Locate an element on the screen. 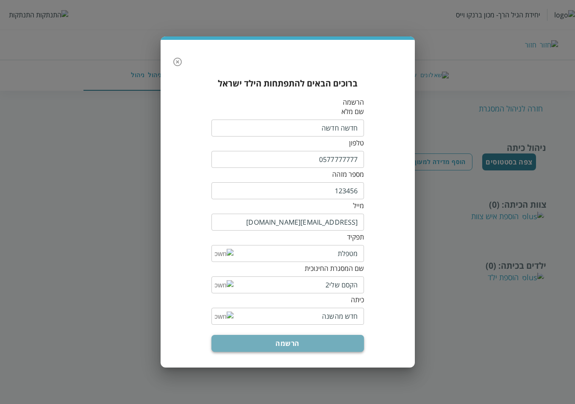  div: טלפון is located at coordinates (288, 143).